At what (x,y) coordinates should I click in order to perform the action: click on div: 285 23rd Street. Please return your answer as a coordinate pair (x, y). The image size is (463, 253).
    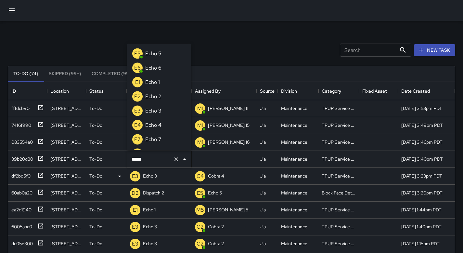
    Looking at the image, I should click on (67, 193).